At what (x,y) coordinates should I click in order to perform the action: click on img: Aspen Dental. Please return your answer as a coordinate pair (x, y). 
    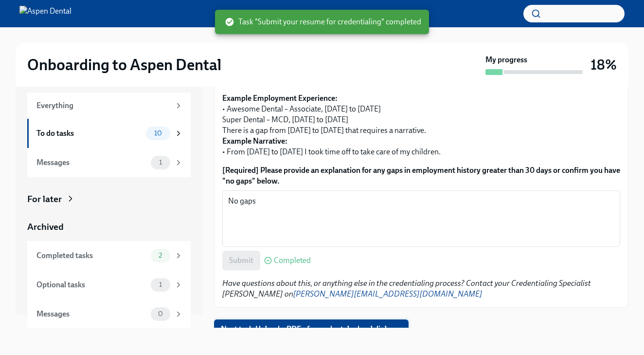
    Looking at the image, I should click on (45, 14).